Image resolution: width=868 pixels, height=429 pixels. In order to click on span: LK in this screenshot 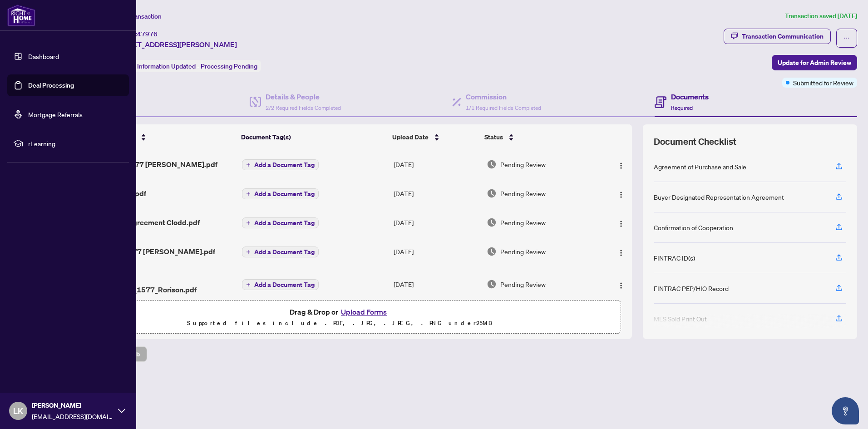, I will do `click(18, 410)`.